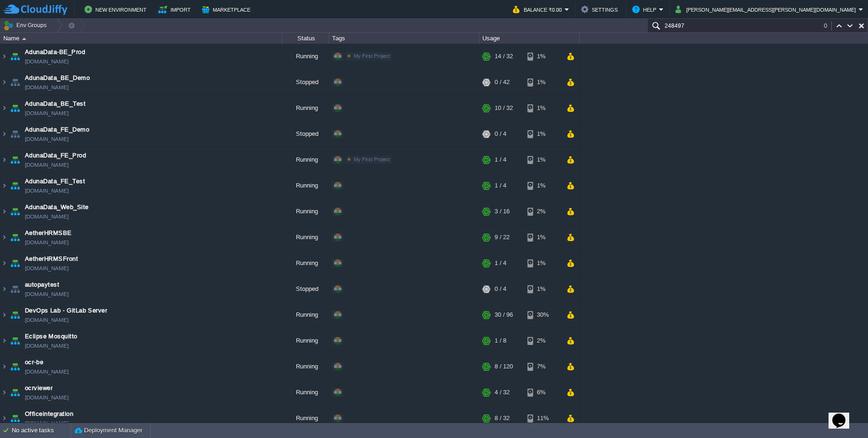  What do you see at coordinates (543, 392) in the screenshot?
I see `div: 6%` at bounding box center [543, 392].